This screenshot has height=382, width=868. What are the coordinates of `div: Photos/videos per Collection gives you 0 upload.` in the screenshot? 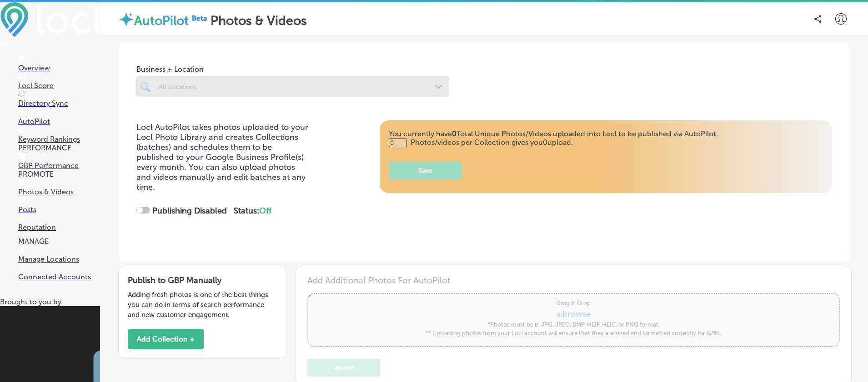 It's located at (553, 143).